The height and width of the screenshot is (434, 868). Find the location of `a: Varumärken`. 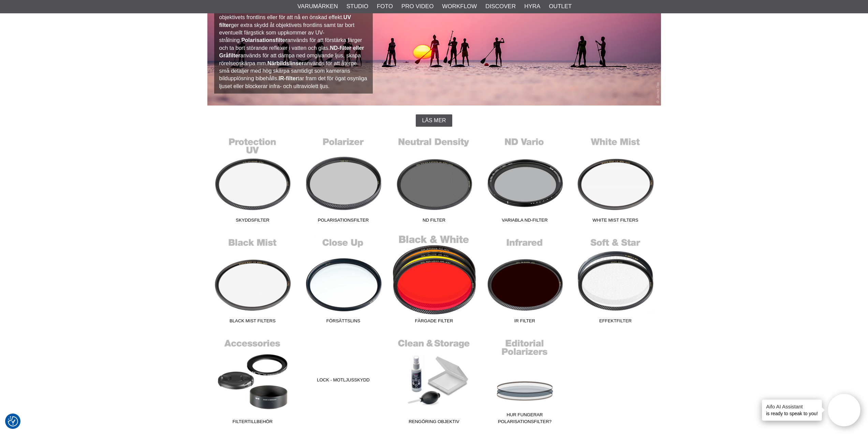

a: Varumärken is located at coordinates (318, 7).